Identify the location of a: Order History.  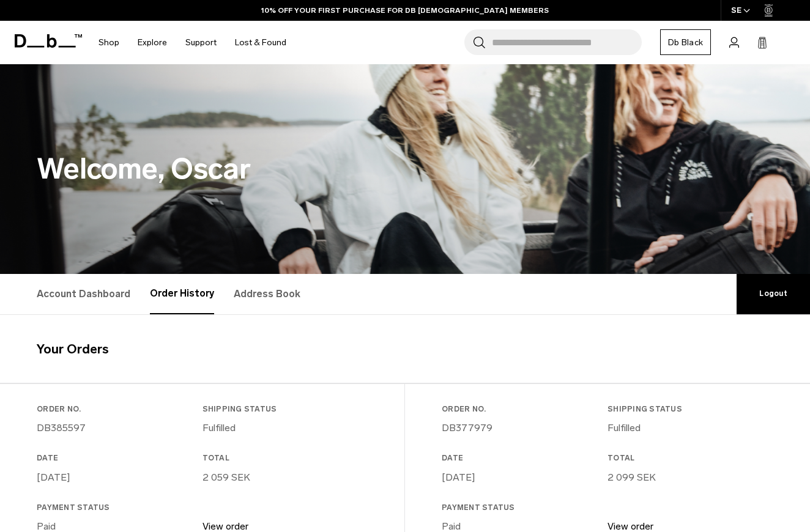
(182, 294).